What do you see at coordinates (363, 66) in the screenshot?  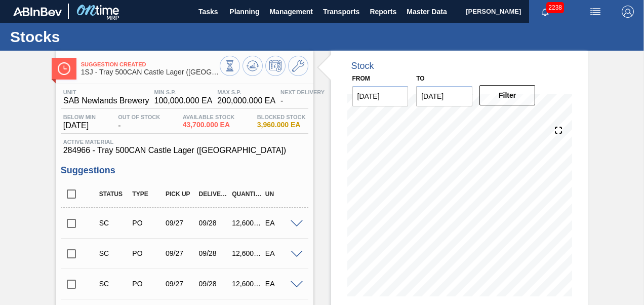 I see `div: Stock` at bounding box center [363, 66].